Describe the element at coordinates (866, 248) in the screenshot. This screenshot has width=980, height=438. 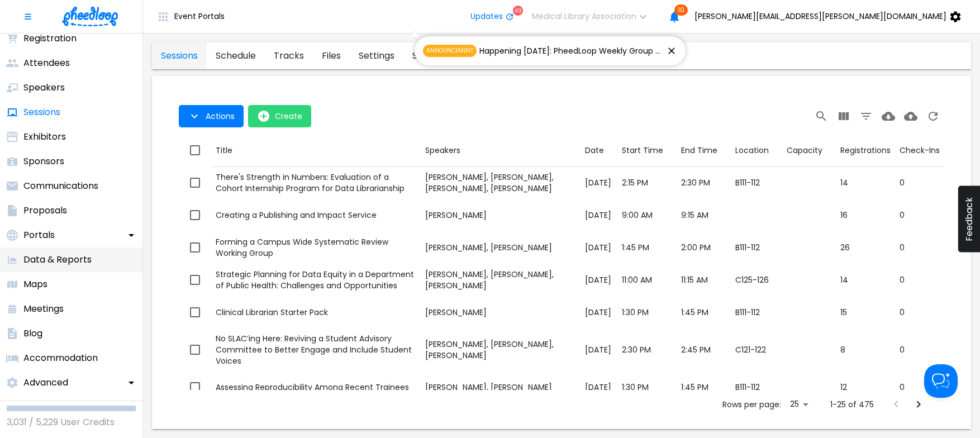
I see `div: 26` at that location.